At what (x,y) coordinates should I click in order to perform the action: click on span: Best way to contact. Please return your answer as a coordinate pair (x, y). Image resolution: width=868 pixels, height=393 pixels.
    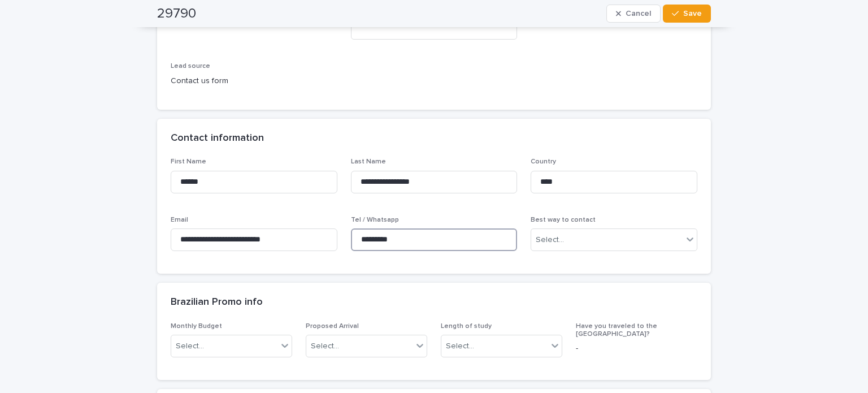
    Looking at the image, I should click on (562, 220).